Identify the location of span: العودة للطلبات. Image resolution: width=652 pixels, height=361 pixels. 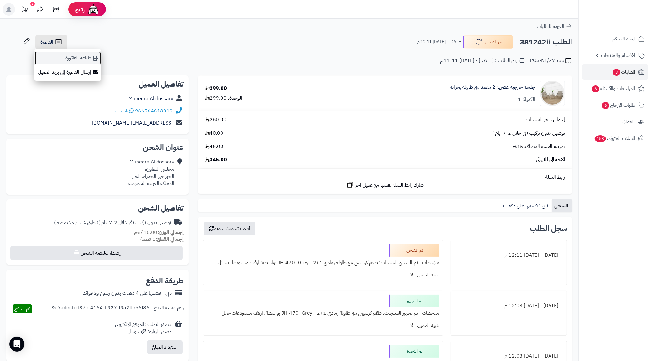
(551, 26).